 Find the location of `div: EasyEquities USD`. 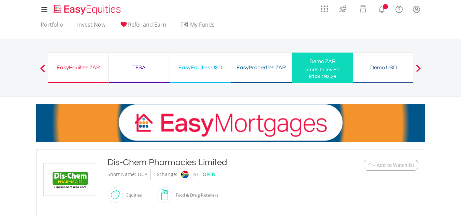

div: EasyEquities USD is located at coordinates (200, 68).